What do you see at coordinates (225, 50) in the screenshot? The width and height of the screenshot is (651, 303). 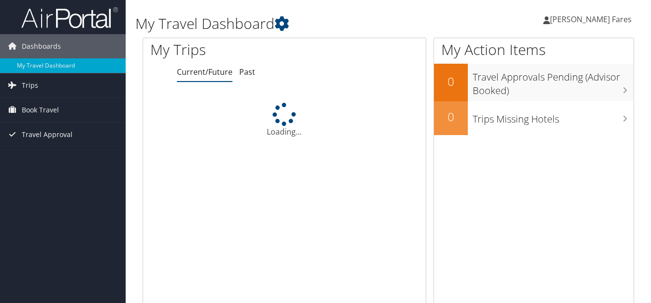 I see `h1: My Trips` at bounding box center [225, 50].